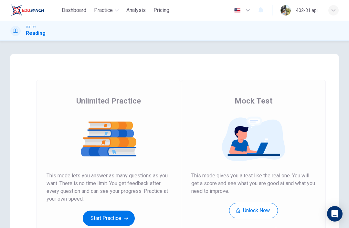 This screenshot has width=349, height=228. What do you see at coordinates (308, 10) in the screenshot?
I see `div: 402-31 apichaya` at bounding box center [308, 10].